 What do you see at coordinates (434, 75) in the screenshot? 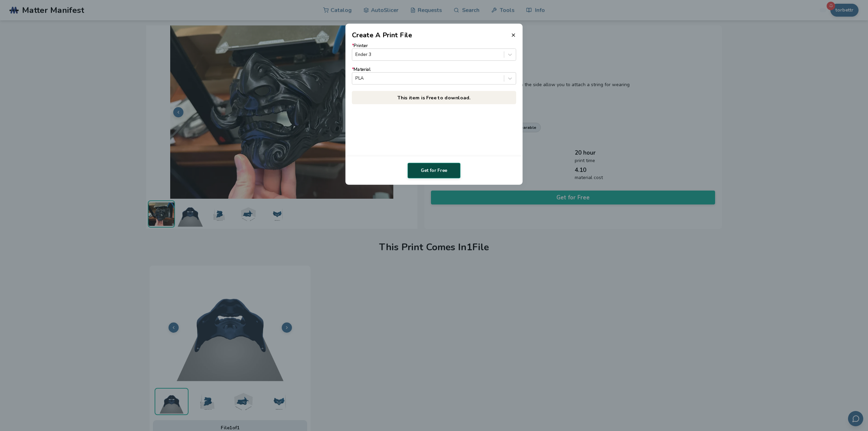
I see `label: Material` at bounding box center [434, 75].